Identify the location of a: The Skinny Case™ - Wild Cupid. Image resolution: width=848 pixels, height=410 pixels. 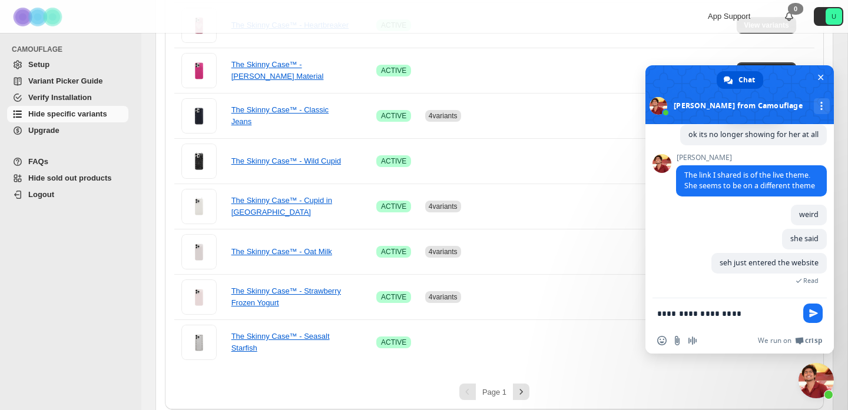
(286, 161).